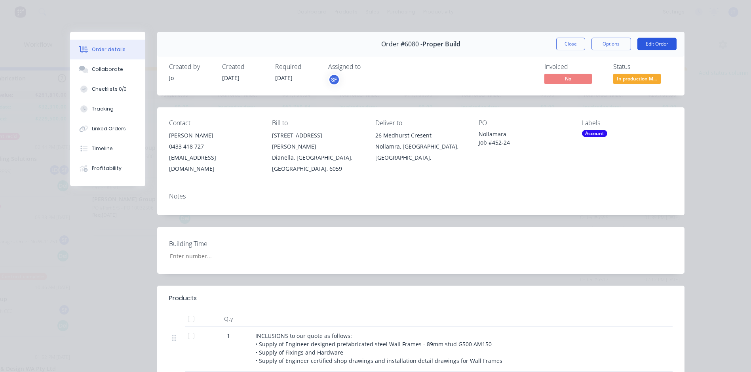 The width and height of the screenshot is (751, 372). I want to click on div: Labels, so click(627, 123).